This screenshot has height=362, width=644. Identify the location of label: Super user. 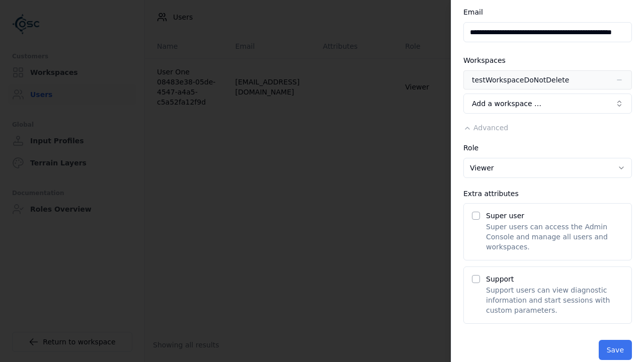
(505, 216).